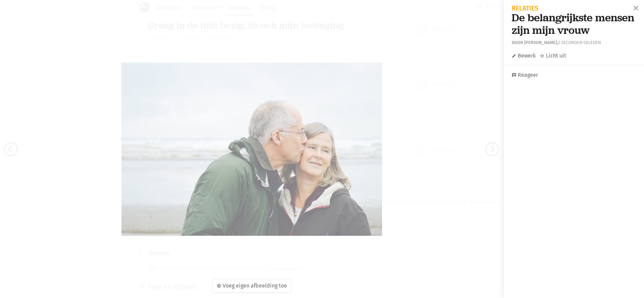 The height and width of the screenshot is (298, 644). Describe the element at coordinates (573, 24) in the screenshot. I see `h1: De belangrijkste mensen zijn mijn vrouw` at that location.